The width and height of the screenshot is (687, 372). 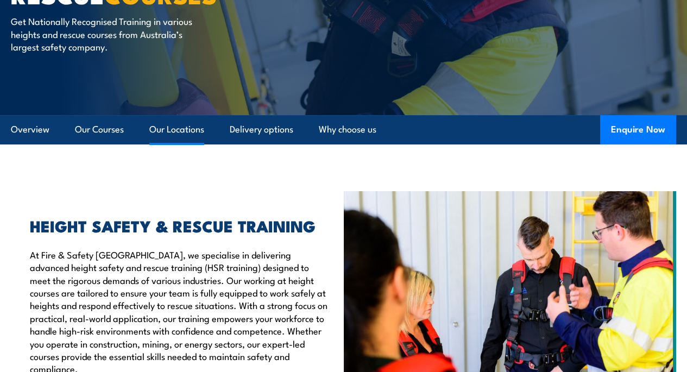 What do you see at coordinates (261, 129) in the screenshot?
I see `a: Delivery options` at bounding box center [261, 129].